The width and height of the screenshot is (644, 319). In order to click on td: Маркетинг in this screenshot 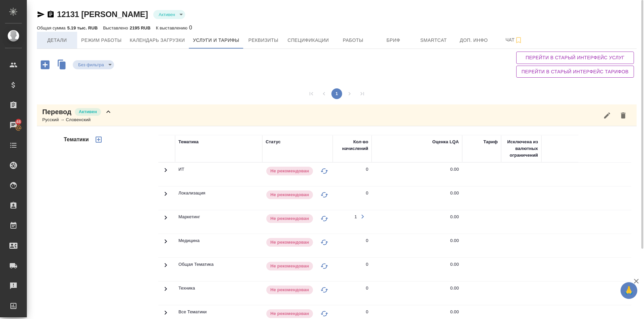, I will do `click(219, 222)`.